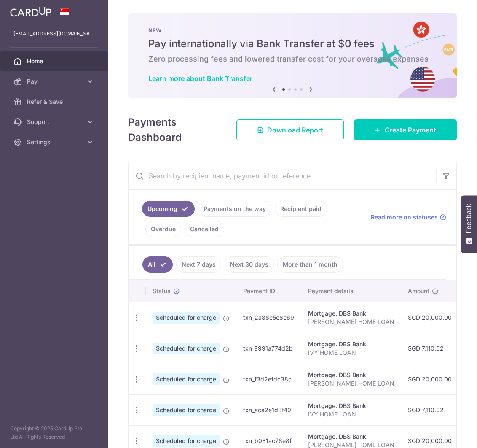  What do you see at coordinates (269, 409) in the screenshot?
I see `td: txn_aca2e1d8f49` at bounding box center [269, 409].